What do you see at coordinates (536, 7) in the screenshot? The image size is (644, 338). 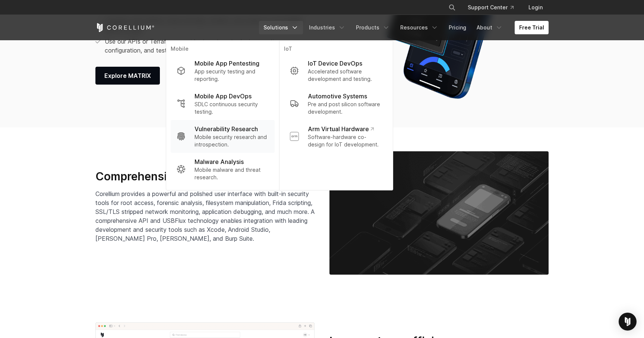 I see `a: Login` at bounding box center [536, 7].